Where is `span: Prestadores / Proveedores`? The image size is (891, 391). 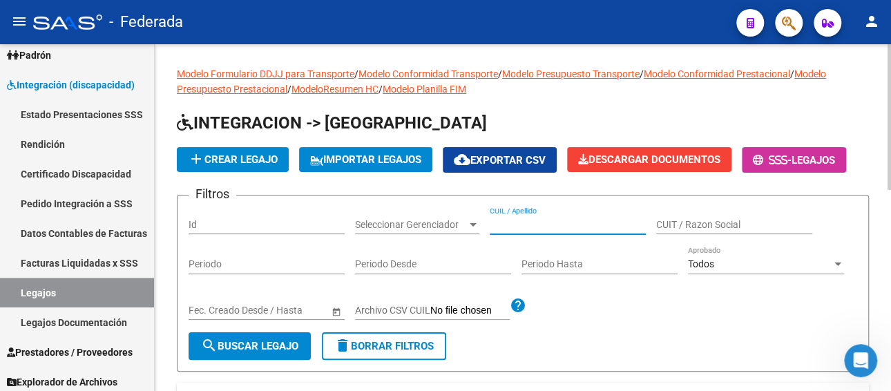 span: Prestadores / Proveedores is located at coordinates (70, 352).